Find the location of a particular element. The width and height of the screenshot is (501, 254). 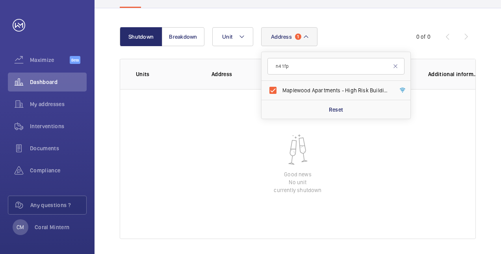

span: Dashboard is located at coordinates (58, 82).